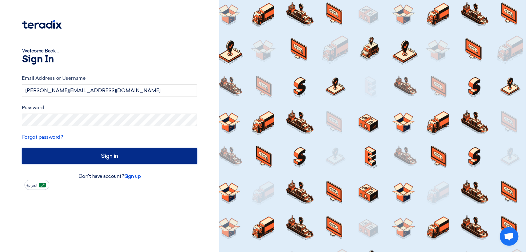 Image resolution: width=526 pixels, height=252 pixels. Describe the element at coordinates (37, 185) in the screenshot. I see `button: العربية` at that location.